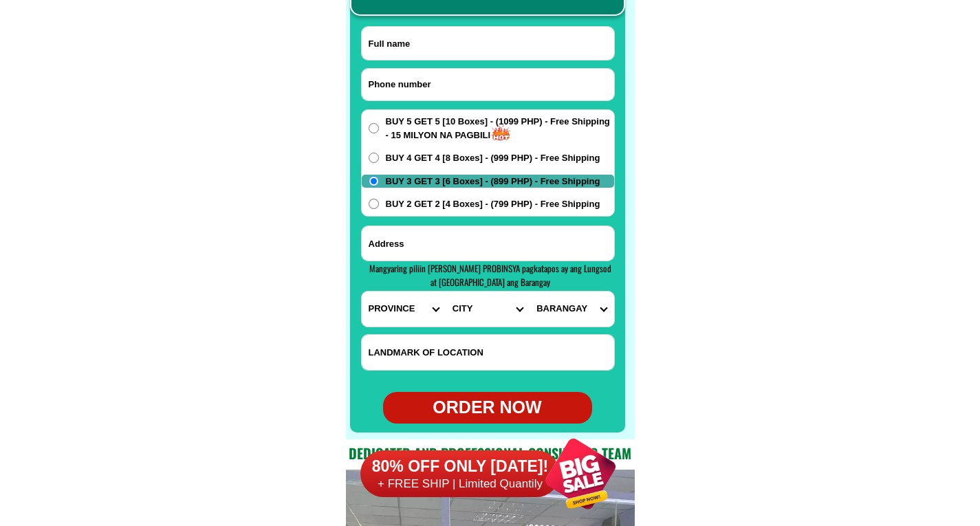  I want to click on select: Select district, so click(487, 308).